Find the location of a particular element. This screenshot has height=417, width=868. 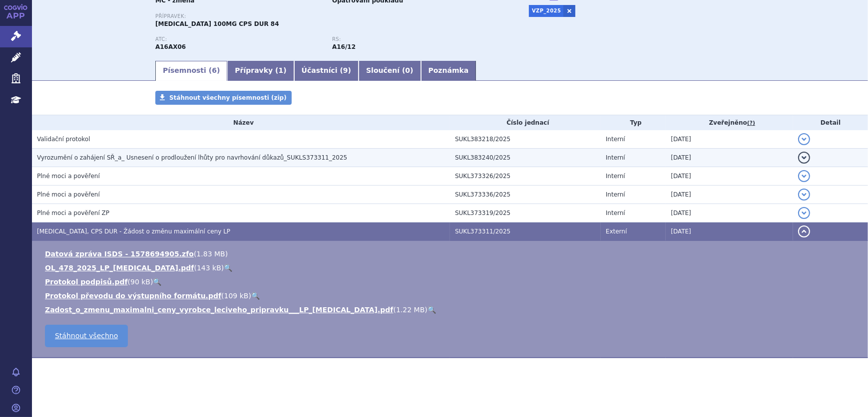

span: 143 kB is located at coordinates (209, 268).